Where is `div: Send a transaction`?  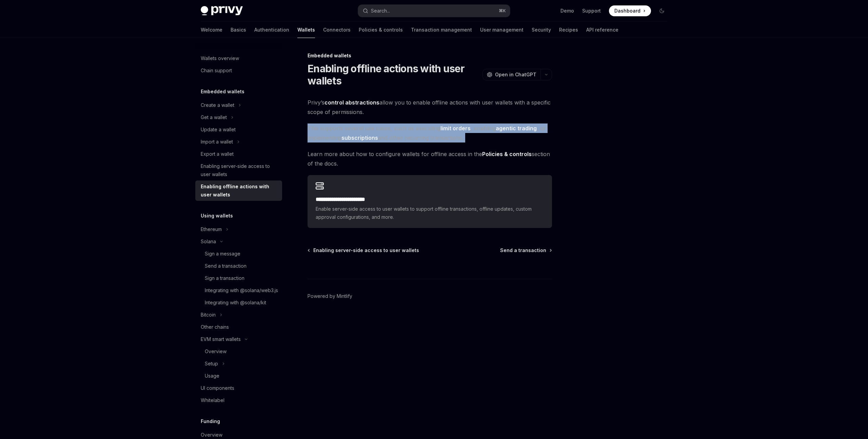 div: Send a transaction is located at coordinates (226, 266).